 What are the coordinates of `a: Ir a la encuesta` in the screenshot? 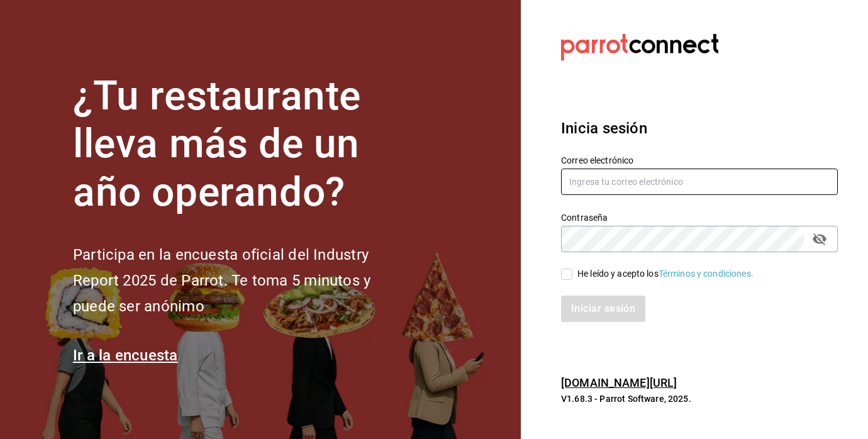 It's located at (125, 356).